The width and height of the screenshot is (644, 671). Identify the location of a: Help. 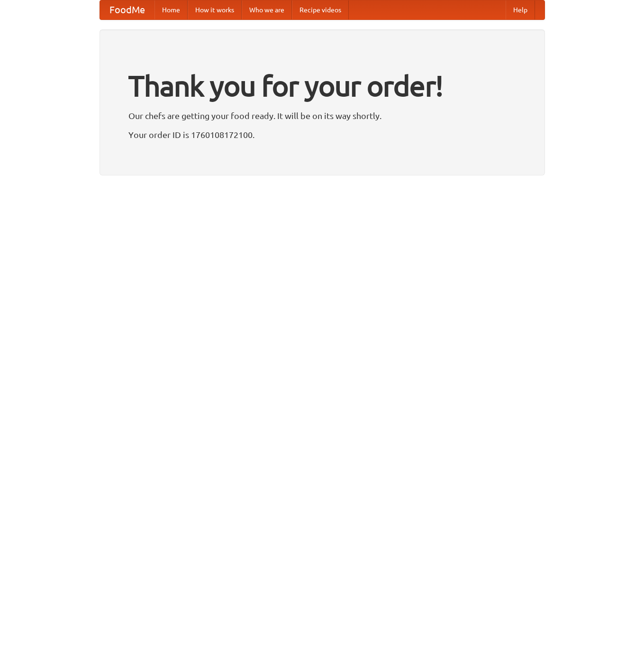
(521, 10).